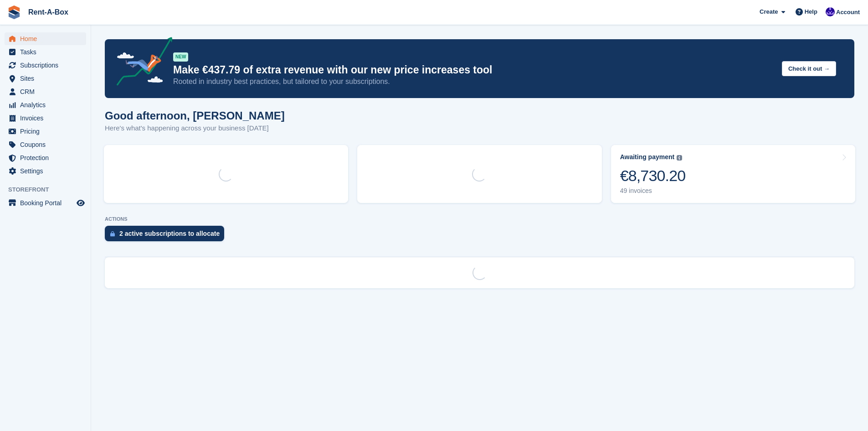 The height and width of the screenshot is (431, 868). Describe the element at coordinates (112, 234) in the screenshot. I see `img: active_subscription_to_allocate_icon-d502201f5373d7db506a760aba3b589e785aa758c864c3986d89f69b8ff3...` at that location.